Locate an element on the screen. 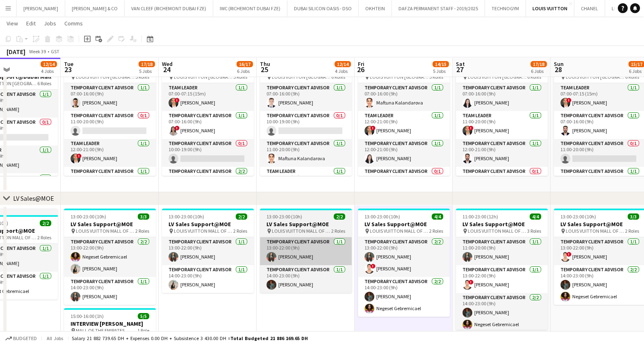 The image size is (644, 345). span: View is located at coordinates (12, 23).